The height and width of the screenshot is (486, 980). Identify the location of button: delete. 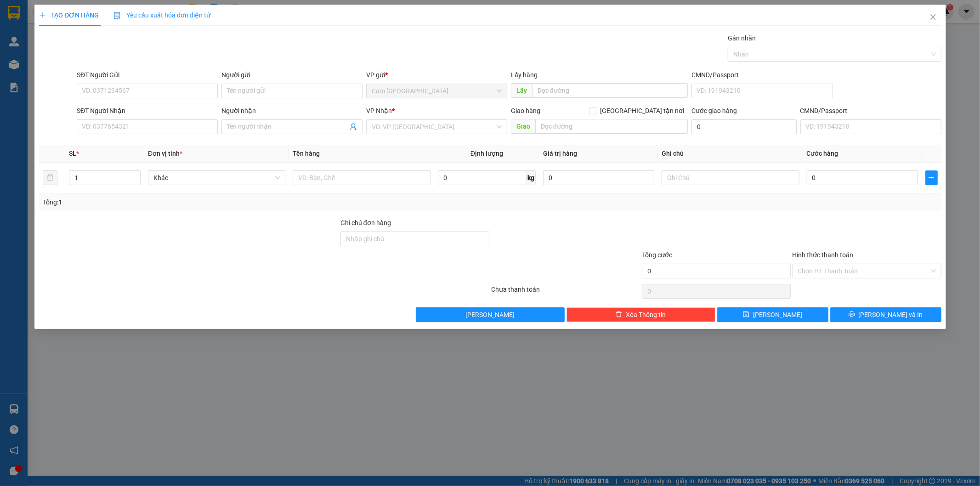
(50, 178).